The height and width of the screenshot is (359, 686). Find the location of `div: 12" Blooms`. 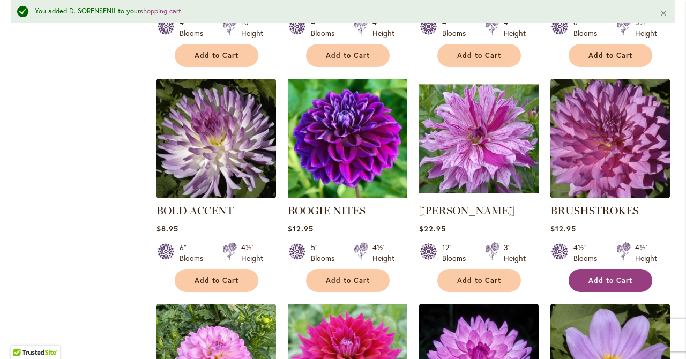

div: 12" Blooms is located at coordinates (457, 253).